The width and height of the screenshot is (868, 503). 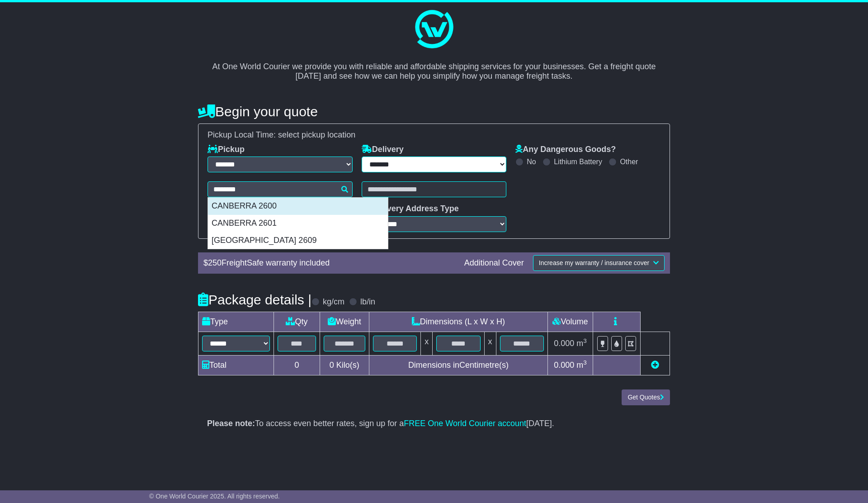 What do you see at coordinates (215, 263) in the screenshot?
I see `span: 250` at bounding box center [215, 263].